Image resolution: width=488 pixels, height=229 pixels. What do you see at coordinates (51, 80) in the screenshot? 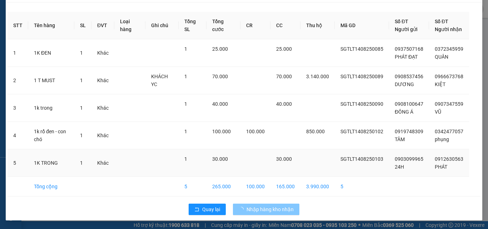
I see `td: 1 T MUST` at bounding box center [51, 80].